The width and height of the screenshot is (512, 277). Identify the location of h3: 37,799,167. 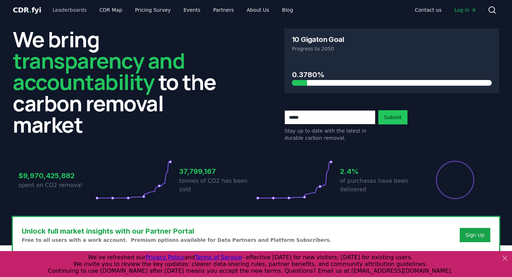
(217, 171).